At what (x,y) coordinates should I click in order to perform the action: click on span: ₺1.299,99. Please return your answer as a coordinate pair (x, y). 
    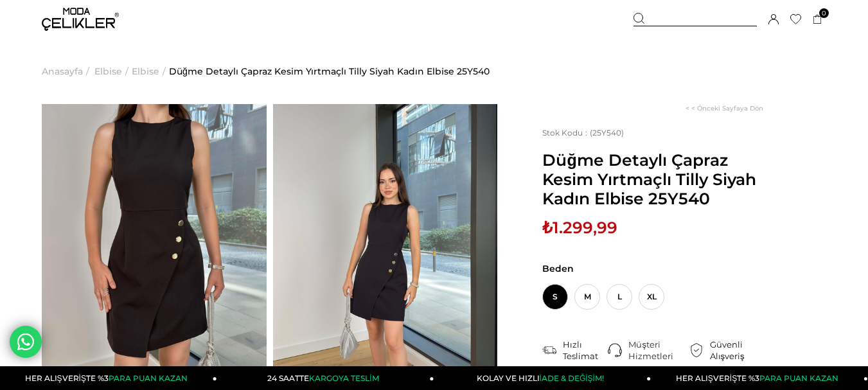
    Looking at the image, I should click on (580, 227).